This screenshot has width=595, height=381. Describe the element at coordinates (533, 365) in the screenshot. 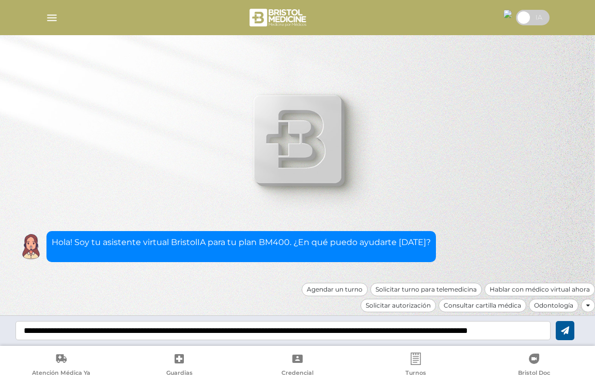

I see `a: Bristol Doc` at that location.